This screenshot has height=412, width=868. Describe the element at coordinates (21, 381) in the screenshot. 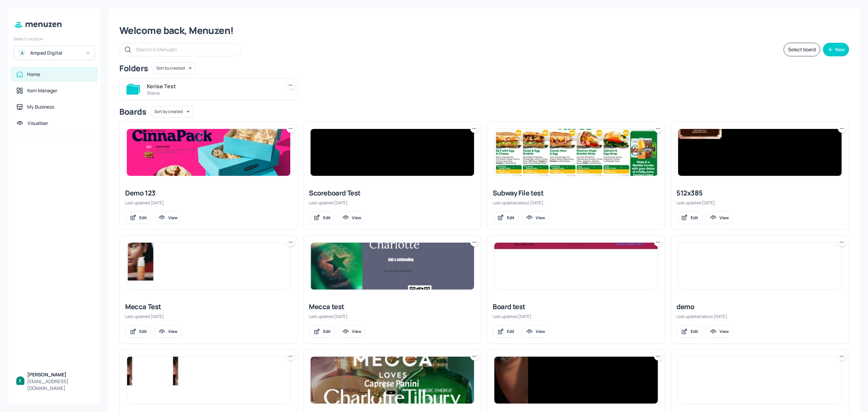

I see `img: ACg8ocKBIlbXoTTzaZ8RZ_0B6YnoiWvEjOPx6MQW7xFGuDwnGH3hbQ=s96-c` at that location.